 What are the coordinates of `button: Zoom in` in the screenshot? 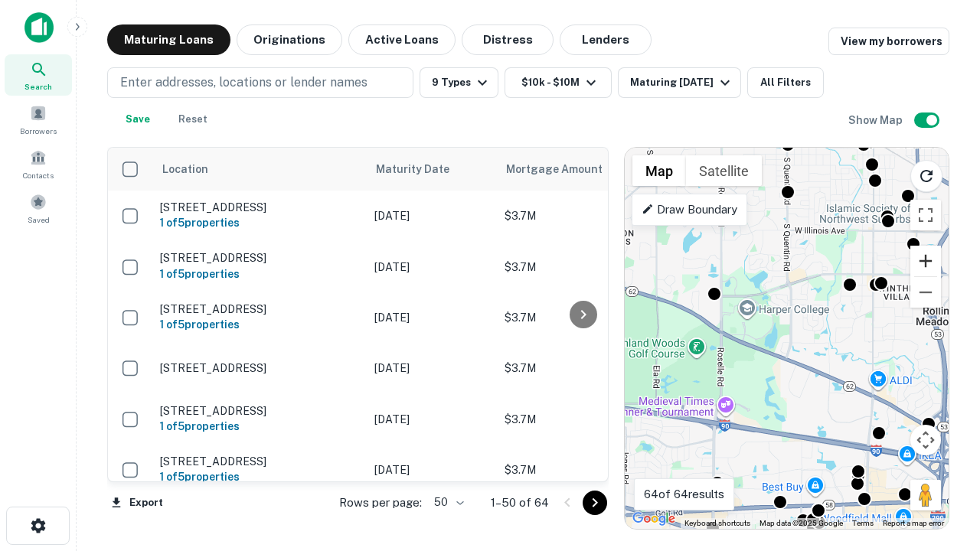 It's located at (925, 261).